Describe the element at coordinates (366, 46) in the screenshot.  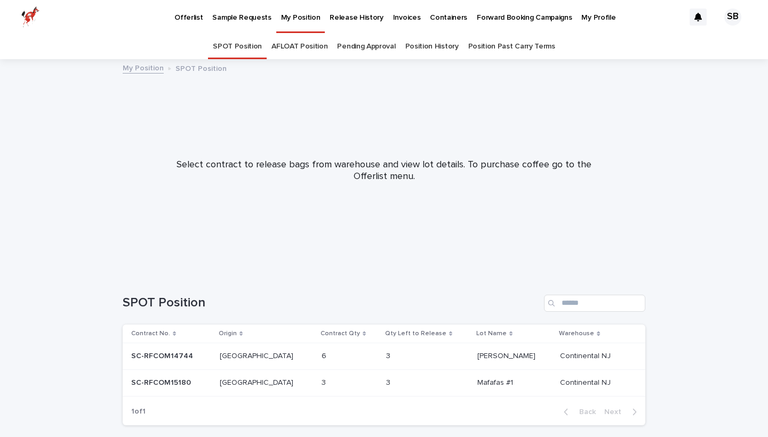
I see `a: Pending Approval` at that location.